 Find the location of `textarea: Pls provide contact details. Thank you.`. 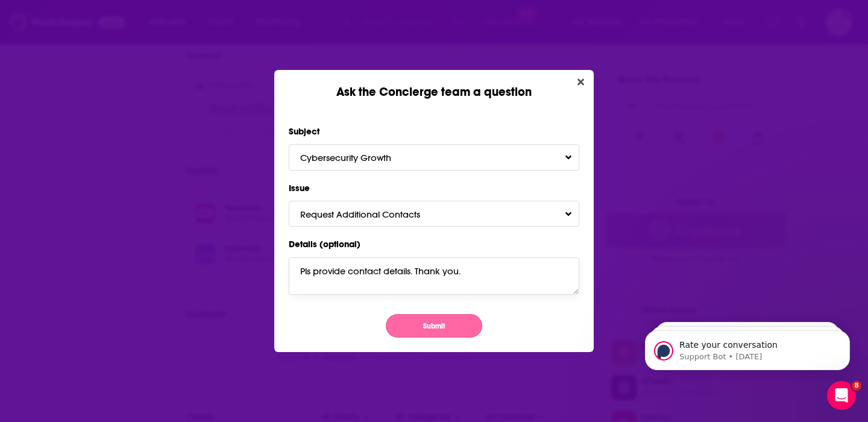

textarea: Pls provide contact details. Thank you. is located at coordinates (434, 276).